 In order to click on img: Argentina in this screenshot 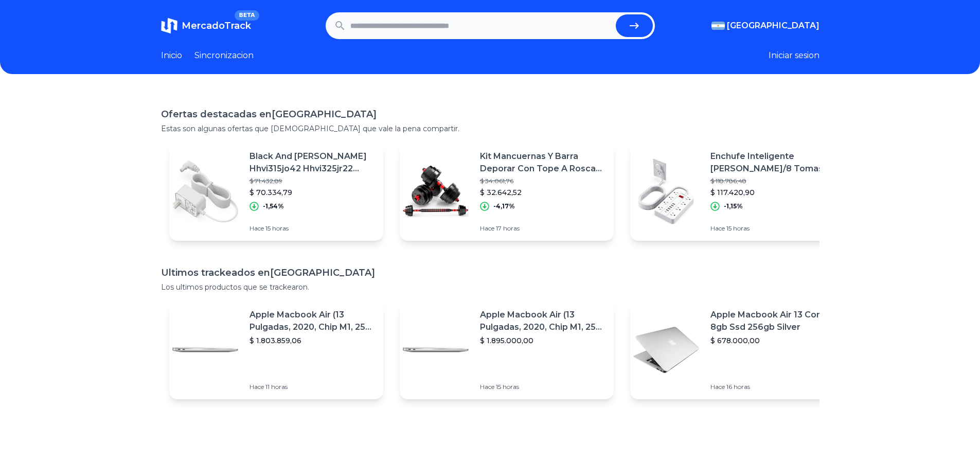, I will do `click(718, 26)`.